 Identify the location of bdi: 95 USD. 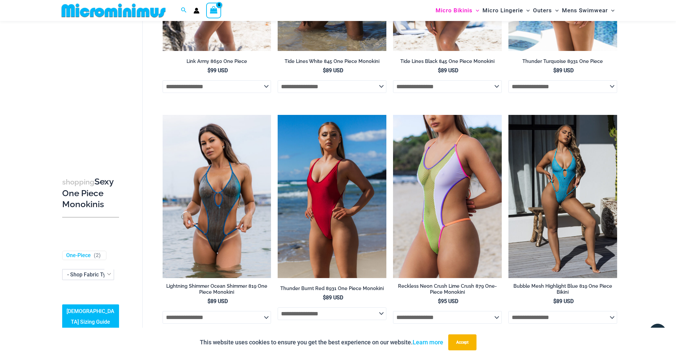
(448, 301).